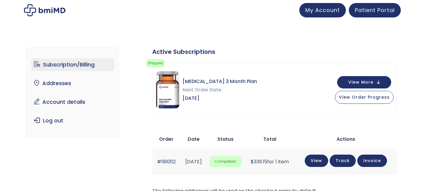 The height and width of the screenshot is (191, 423). I want to click on span: 339.15, so click(259, 161).